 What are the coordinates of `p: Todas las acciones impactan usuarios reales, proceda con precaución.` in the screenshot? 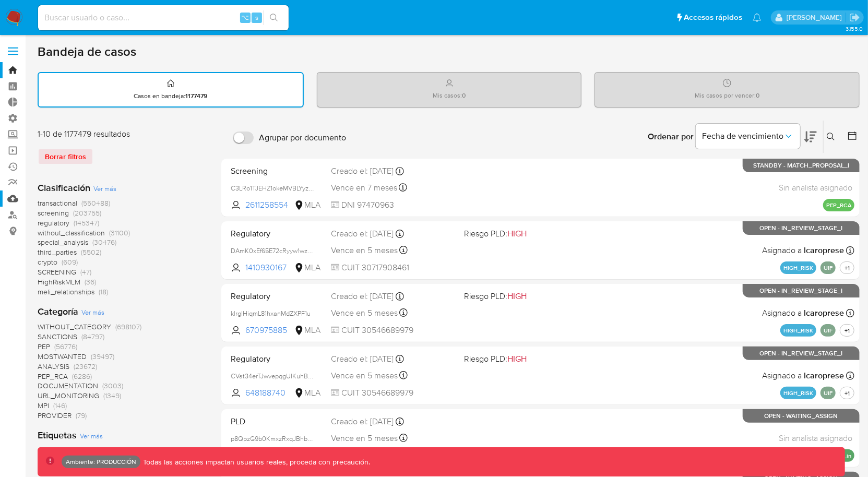 It's located at (255, 461).